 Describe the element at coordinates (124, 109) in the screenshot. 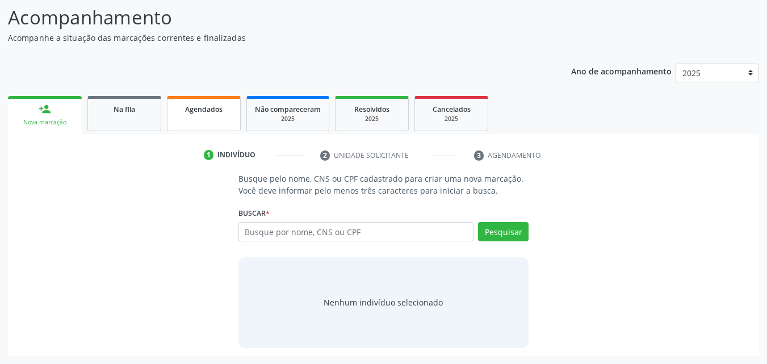

I see `span: Na fila` at that location.